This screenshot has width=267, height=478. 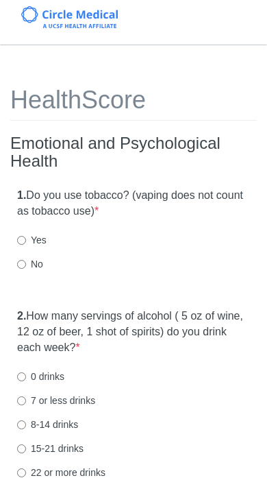 I want to click on strong: 2., so click(x=21, y=315).